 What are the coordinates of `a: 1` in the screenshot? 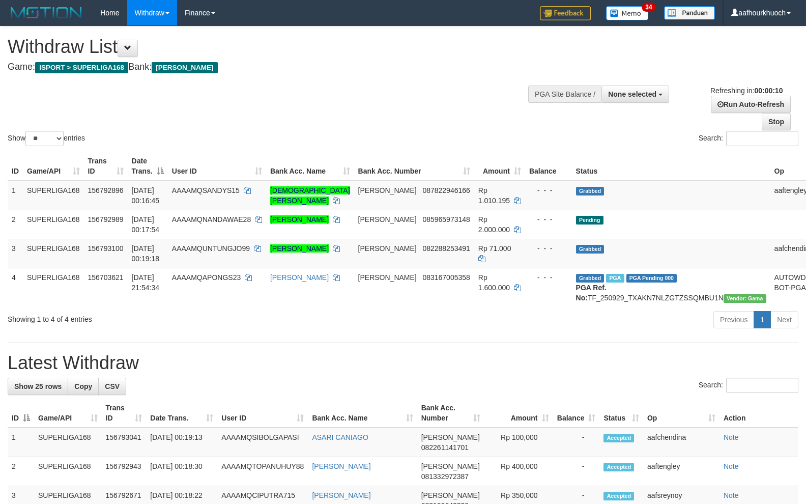 It's located at (762, 319).